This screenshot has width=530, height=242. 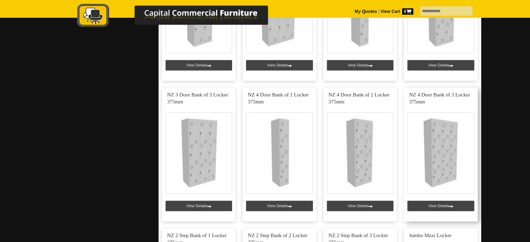 I want to click on img: Capital Commercial Furniture Logo, so click(x=180, y=16).